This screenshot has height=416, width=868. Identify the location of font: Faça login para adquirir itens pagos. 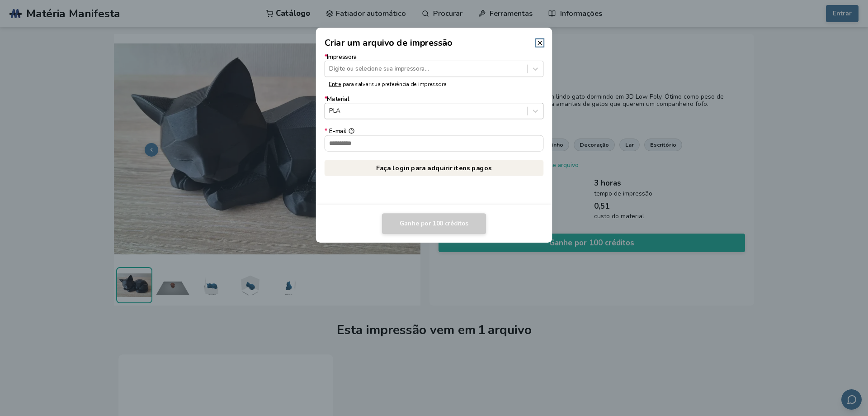
(434, 167).